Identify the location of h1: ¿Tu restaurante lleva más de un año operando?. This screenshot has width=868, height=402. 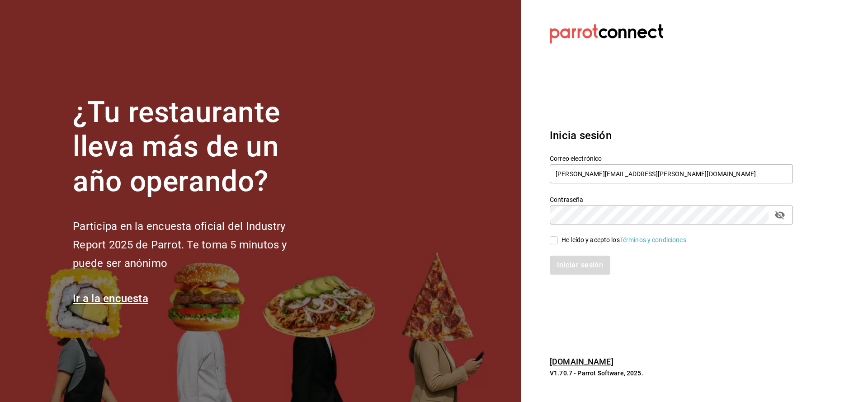
(195, 147).